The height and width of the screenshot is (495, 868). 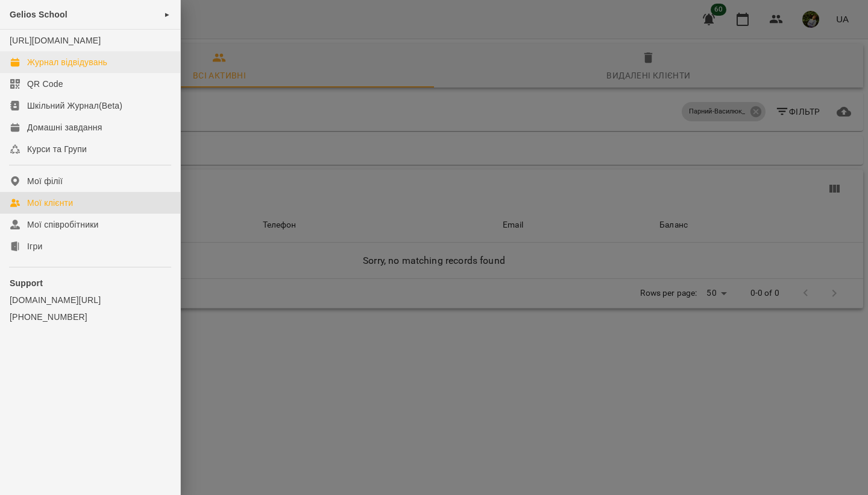 What do you see at coordinates (65, 128) in the screenshot?
I see `div: Домашні завдання` at bounding box center [65, 128].